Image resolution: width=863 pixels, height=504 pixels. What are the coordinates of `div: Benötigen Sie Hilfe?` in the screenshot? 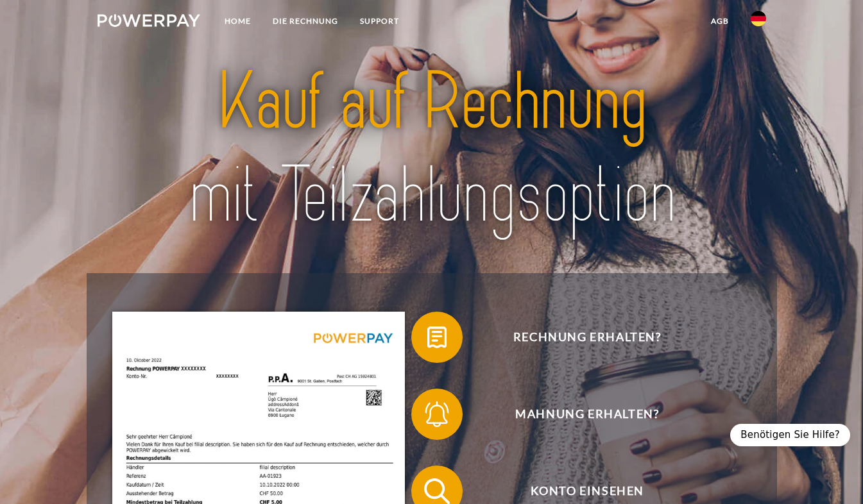 It's located at (789, 435).